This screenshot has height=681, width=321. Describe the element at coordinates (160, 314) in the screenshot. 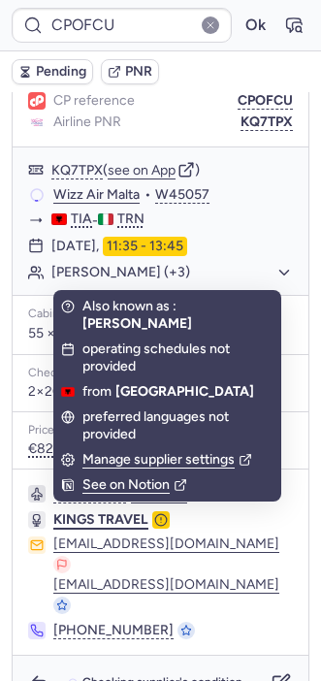

I see `div: Cabin bags` at that location.